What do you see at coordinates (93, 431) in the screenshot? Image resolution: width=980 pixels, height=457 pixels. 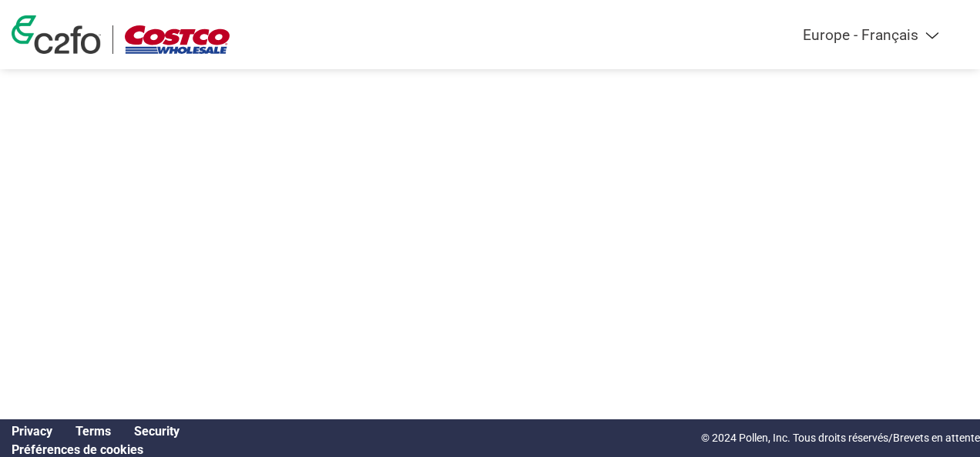 I see `a: Terms` at bounding box center [93, 431].